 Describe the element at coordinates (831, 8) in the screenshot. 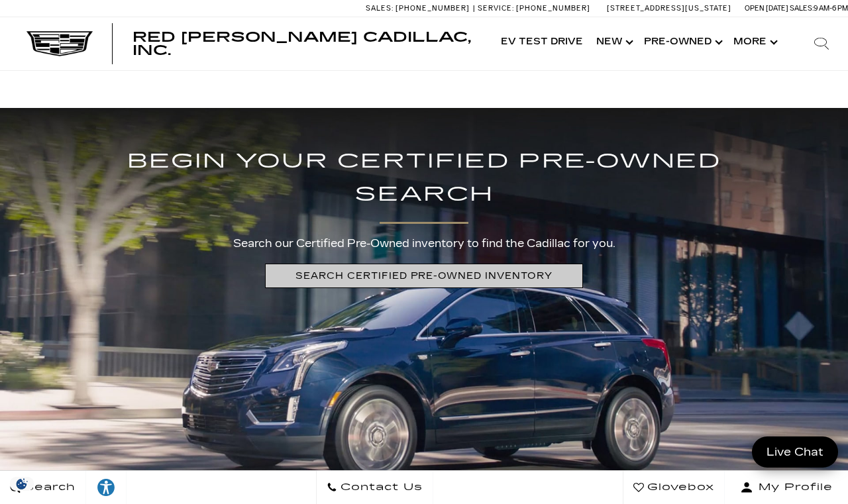

I see `span: 9 AM-6 PM` at that location.